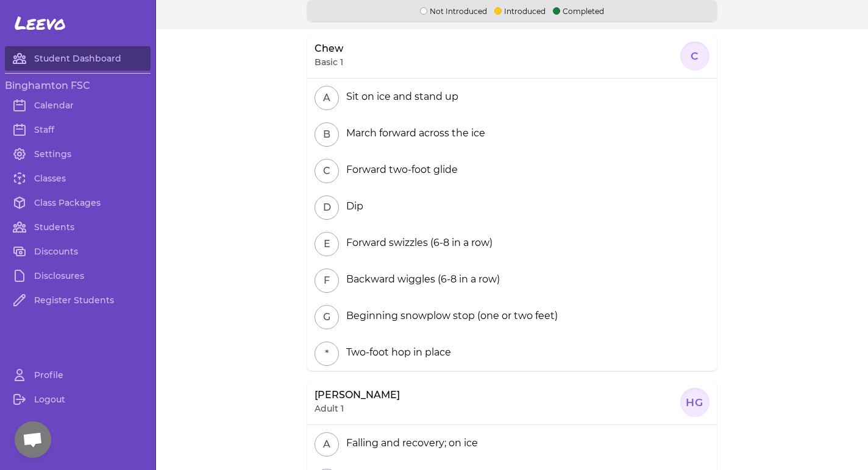  I want to click on div: Backward wiggles (6-8 in a row), so click(420, 280).